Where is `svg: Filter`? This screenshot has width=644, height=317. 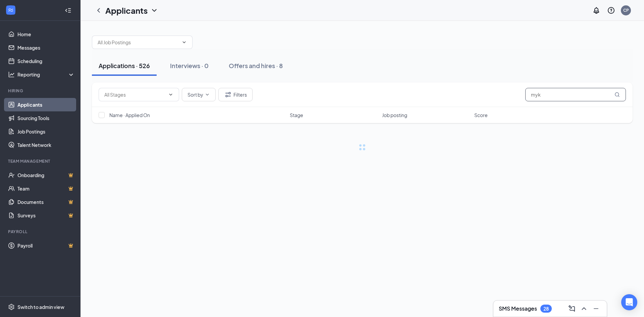
svg: Filter is located at coordinates (228, 94).